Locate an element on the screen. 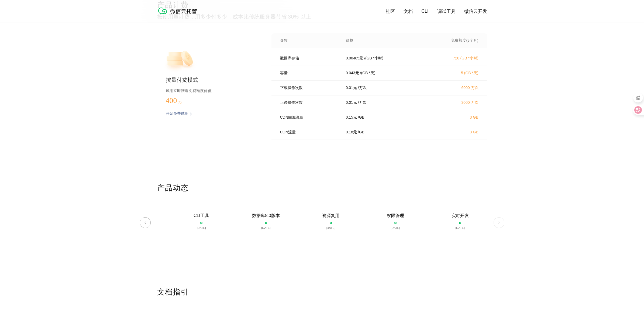 Image resolution: width=644 pixels, height=309 pixels. p: 5 (GB *天) is located at coordinates (455, 73).